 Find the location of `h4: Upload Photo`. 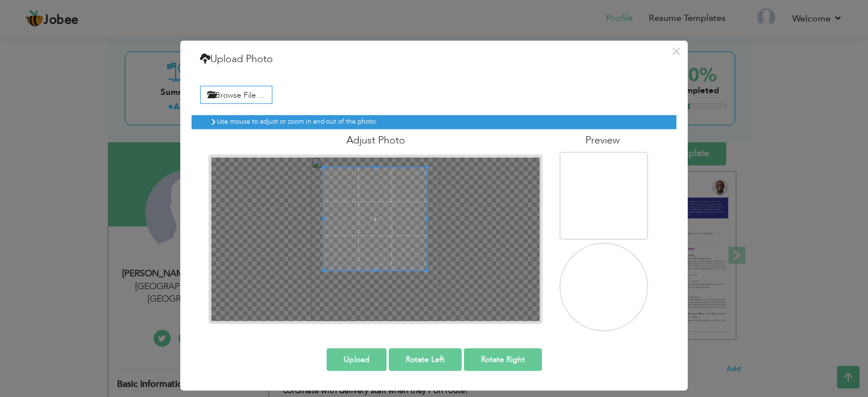

h4: Upload Photo is located at coordinates (236, 59).